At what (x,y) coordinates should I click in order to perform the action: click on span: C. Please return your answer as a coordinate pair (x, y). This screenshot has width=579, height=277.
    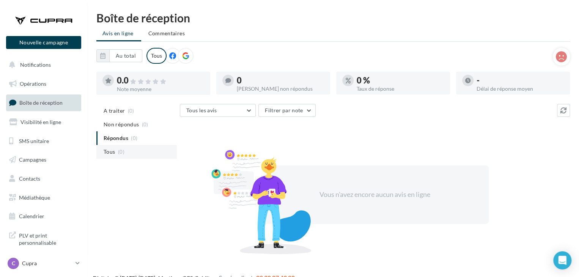
    Looking at the image, I should click on (13, 263).